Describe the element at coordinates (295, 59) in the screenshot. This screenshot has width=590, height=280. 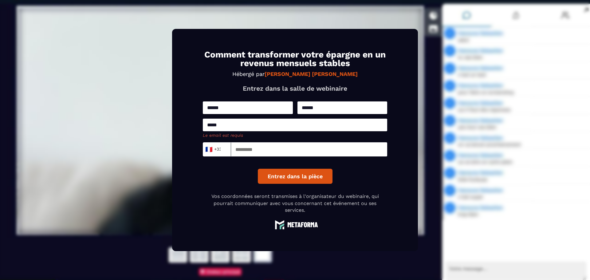
I see `h1: Comment transformer votre épargne en un revenus mensuels stables` at that location.